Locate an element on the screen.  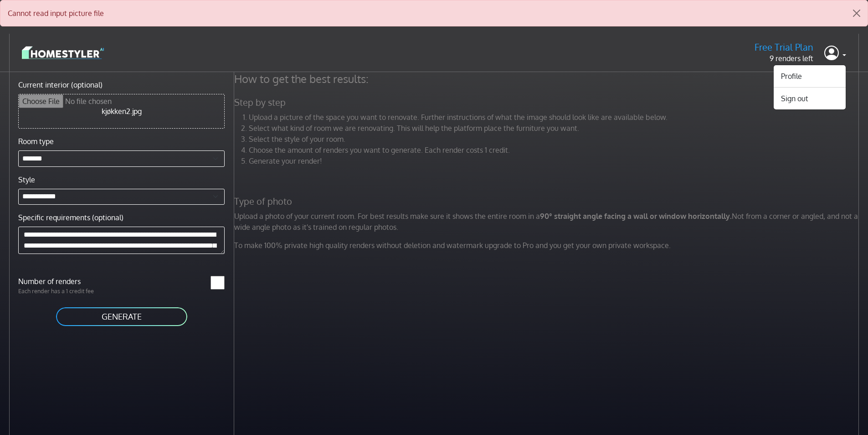
li: Select what kind of room we are renovating. This will help the platform place the furniture you w... is located at coordinates (556, 128).